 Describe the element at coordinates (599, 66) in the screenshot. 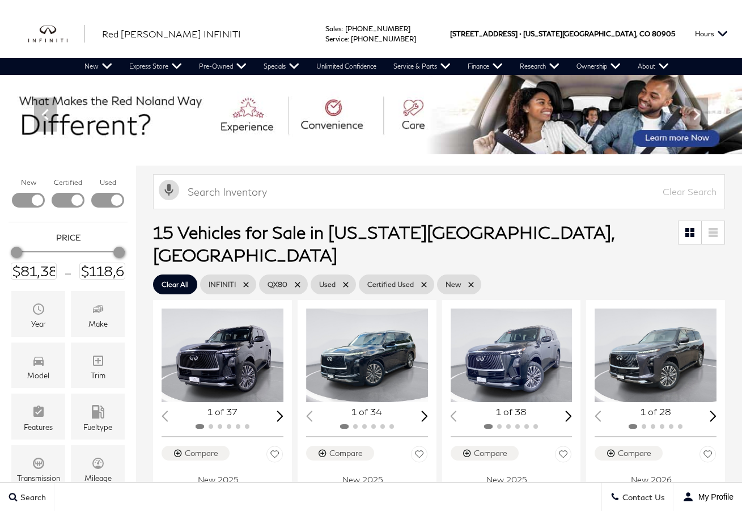

I see `a: Ownership` at that location.